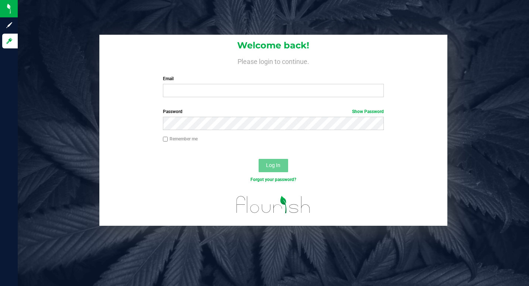 The image size is (529, 286). What do you see at coordinates (273, 165) in the screenshot?
I see `span: Log In` at bounding box center [273, 165].